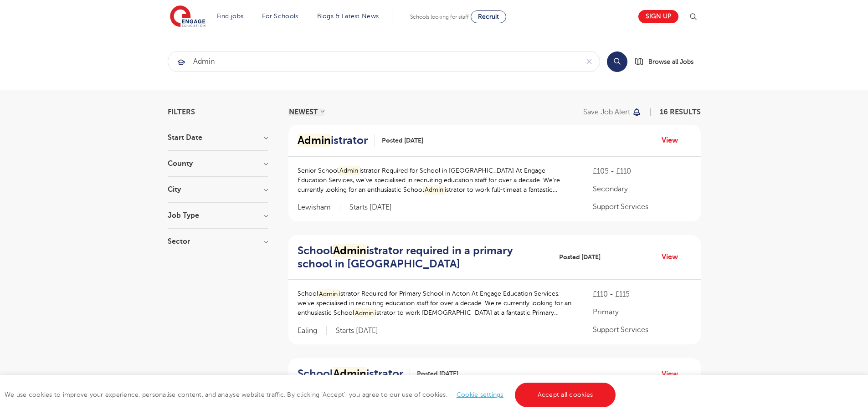 The width and height of the screenshot is (868, 415). I want to click on p: Secondary, so click(642, 189).